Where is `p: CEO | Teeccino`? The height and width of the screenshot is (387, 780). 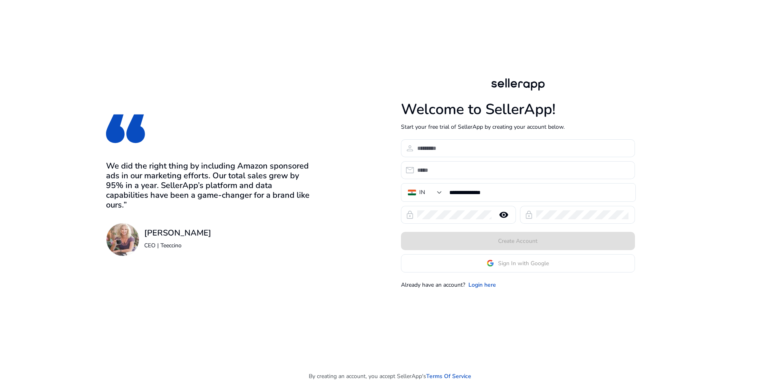 p: CEO | Teeccino is located at coordinates (178, 245).